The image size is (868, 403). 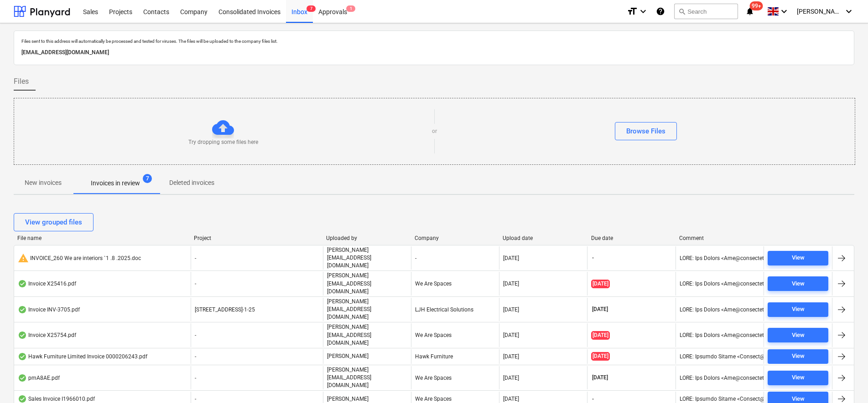 I want to click on div: Project, so click(x=256, y=238).